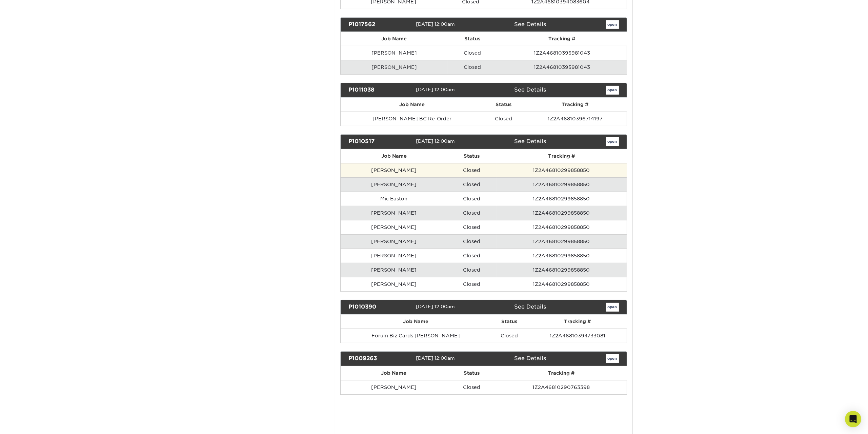 This screenshot has width=868, height=434. I want to click on td: 1Z2A46810290763398, so click(561, 387).